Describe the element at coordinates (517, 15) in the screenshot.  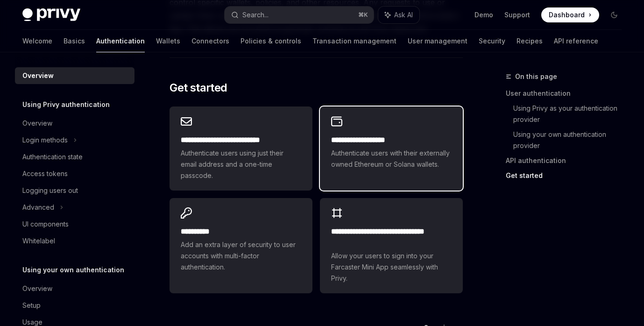
I see `a: Support` at that location.